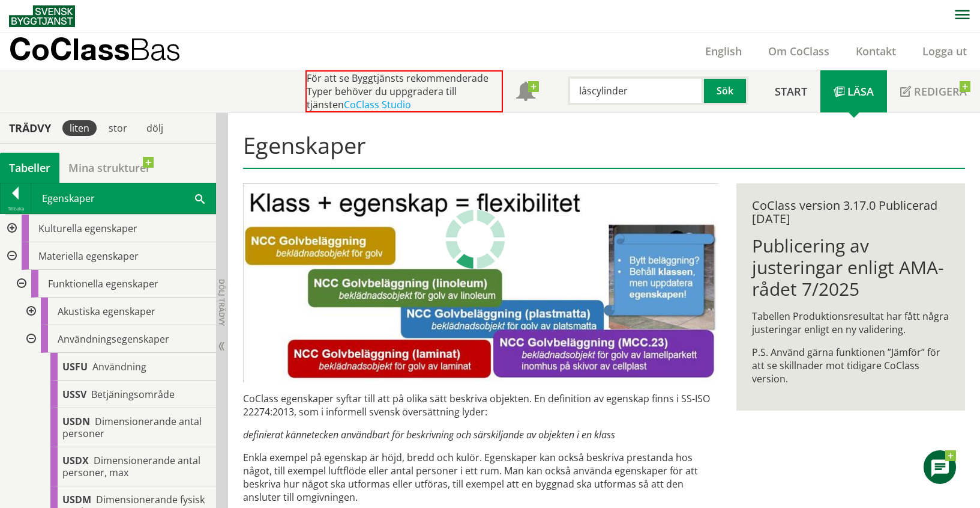 The height and width of the screenshot is (508, 980). I want to click on a: Kontakt, so click(876, 51).